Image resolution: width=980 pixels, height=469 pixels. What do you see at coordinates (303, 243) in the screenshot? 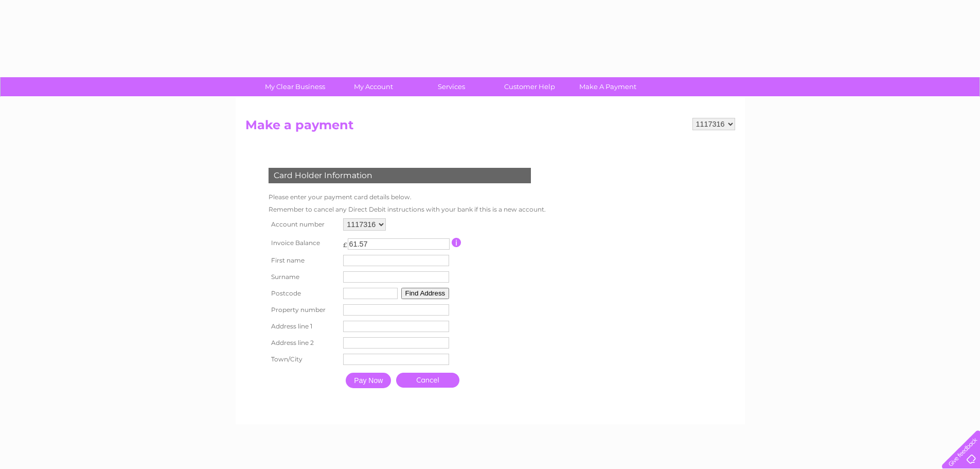
I see `th: Invoice Balance` at bounding box center [303, 243].